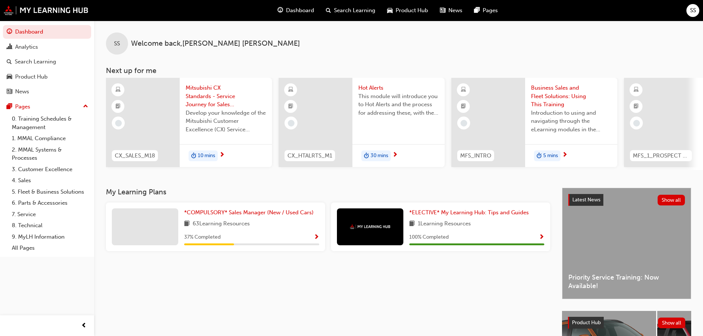  I want to click on span: Introduction to using and navigating through the eLearning modules in the Business Sales and Flee..., so click(571, 121).